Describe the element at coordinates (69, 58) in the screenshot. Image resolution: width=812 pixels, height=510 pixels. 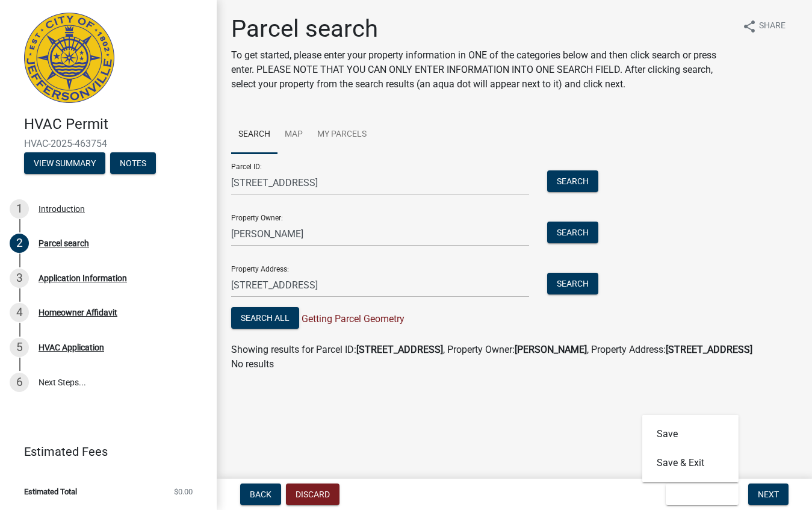
I see `img: City of Jeffersonville, Indiana` at that location.